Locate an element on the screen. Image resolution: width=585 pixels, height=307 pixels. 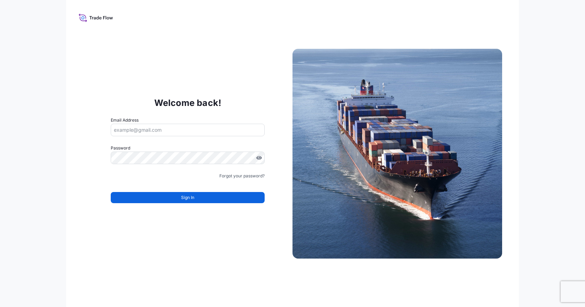
button: Sign In is located at coordinates (188, 198).